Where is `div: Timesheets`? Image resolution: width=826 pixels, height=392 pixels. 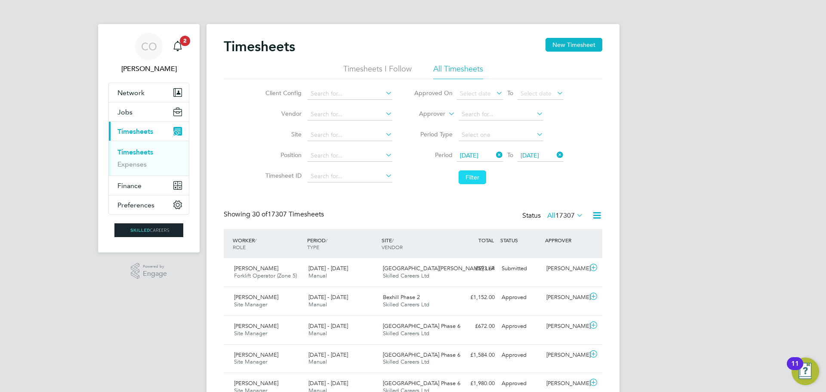 div: Timesheets is located at coordinates (149, 158).